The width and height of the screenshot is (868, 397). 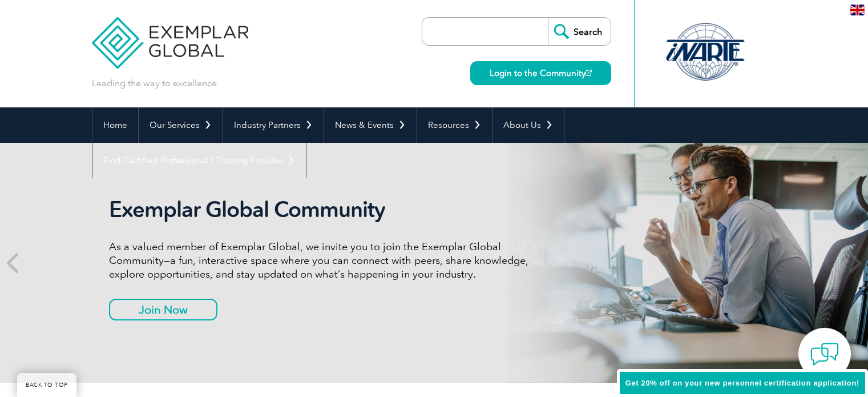 I want to click on a: Find Certified Professional / Training Provider, so click(x=199, y=161).